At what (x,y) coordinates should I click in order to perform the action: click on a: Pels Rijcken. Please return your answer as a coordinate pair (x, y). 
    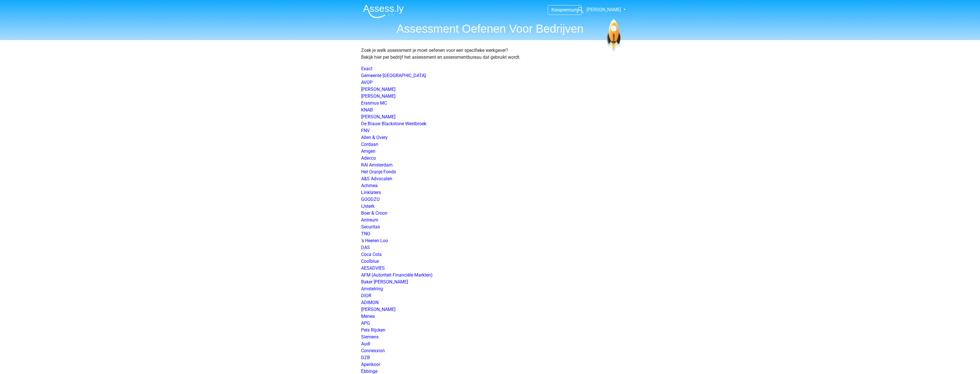
    Looking at the image, I should click on (374, 330).